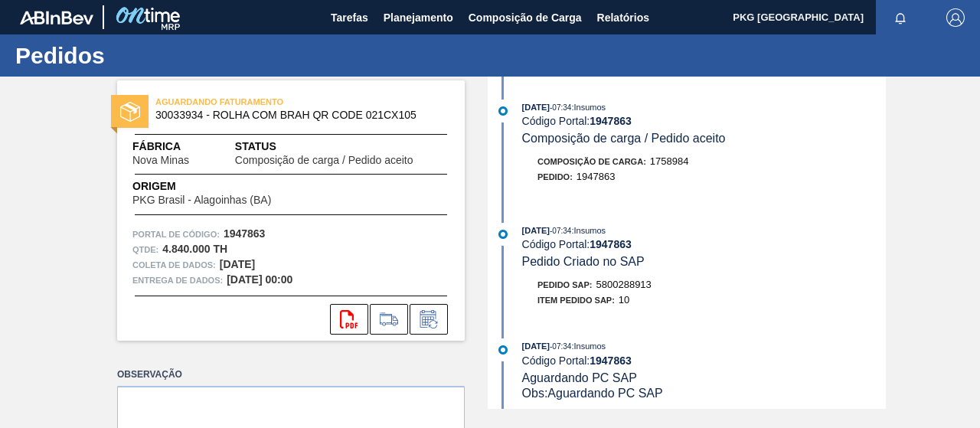  What do you see at coordinates (161, 160) in the screenshot?
I see `font: Nova Minas` at bounding box center [161, 160].